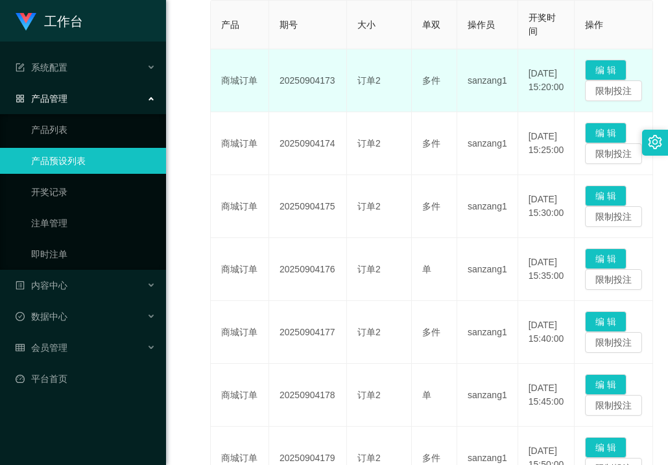 The width and height of the screenshot is (668, 465). Describe the element at coordinates (308, 80) in the screenshot. I see `td: 20250904173` at that location.